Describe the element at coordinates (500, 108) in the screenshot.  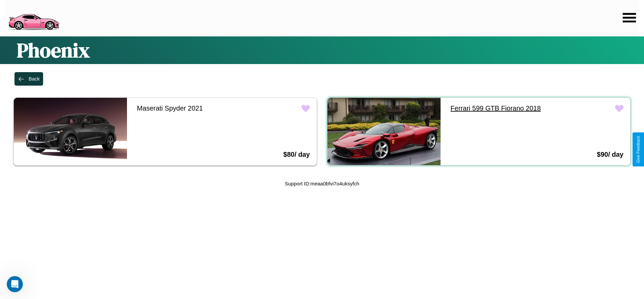
I see `a: Ferrari 599 GTB Fiorano 2018` at that location.